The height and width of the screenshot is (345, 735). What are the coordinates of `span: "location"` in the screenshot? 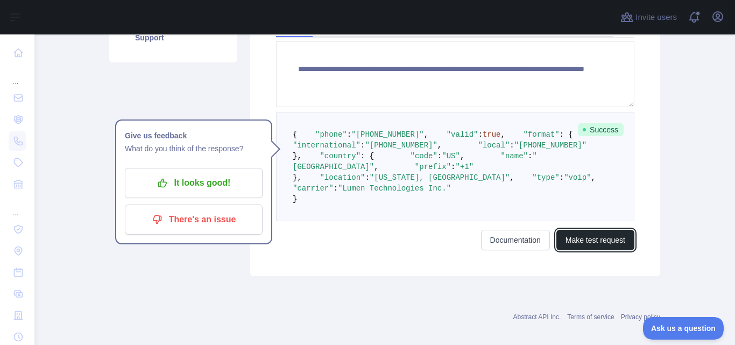 It's located at (342, 178).